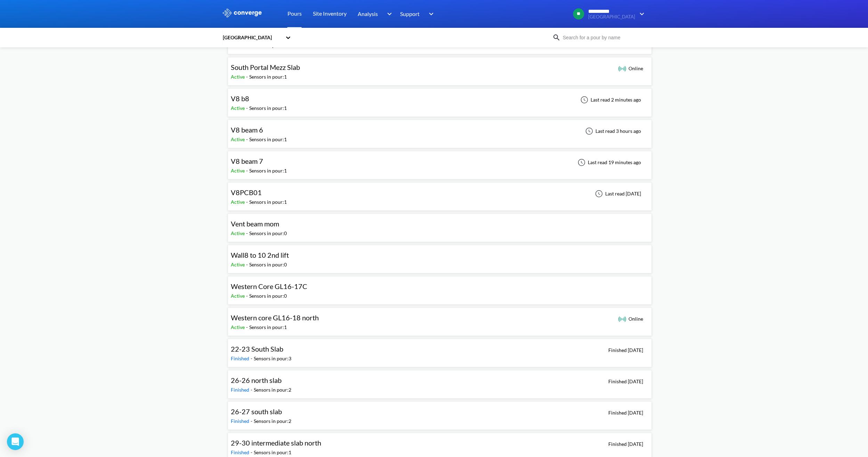  I want to click on a: V8 beam 7Active-Sensors in pour:1Last read 19 minutes ago, so click(440, 162).